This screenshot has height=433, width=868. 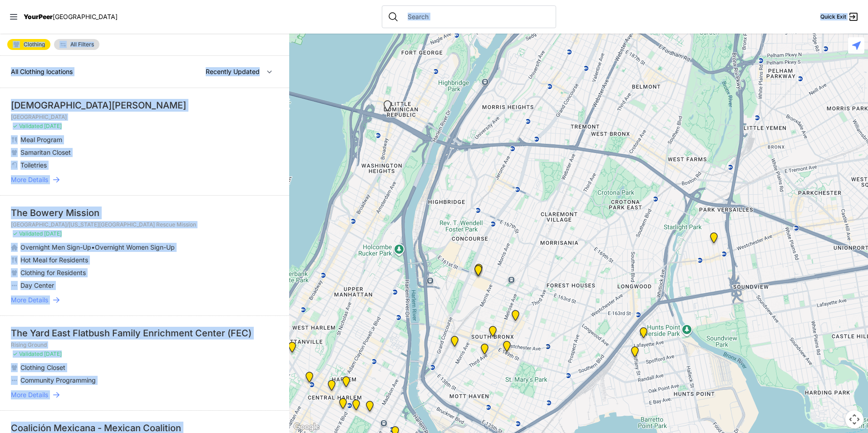 What do you see at coordinates (37, 285) in the screenshot?
I see `span: Day Center` at bounding box center [37, 285].